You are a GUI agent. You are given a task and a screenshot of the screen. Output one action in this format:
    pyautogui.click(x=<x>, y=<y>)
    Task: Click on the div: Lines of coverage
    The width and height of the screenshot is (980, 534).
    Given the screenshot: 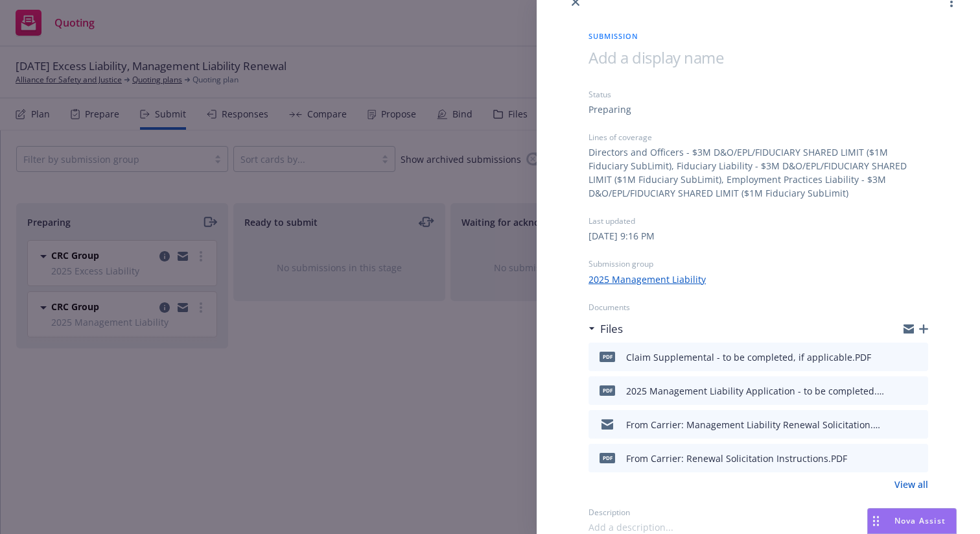 What is the action you would take?
    pyautogui.click(x=758, y=137)
    